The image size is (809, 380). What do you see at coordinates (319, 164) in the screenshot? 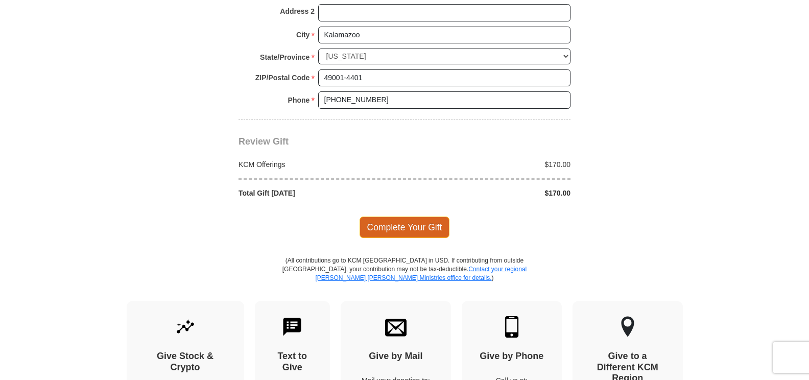
I see `div: KCM Offerings` at bounding box center [319, 164].